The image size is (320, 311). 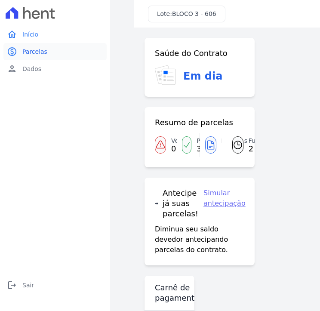 I want to click on a: personDados, so click(x=55, y=69).